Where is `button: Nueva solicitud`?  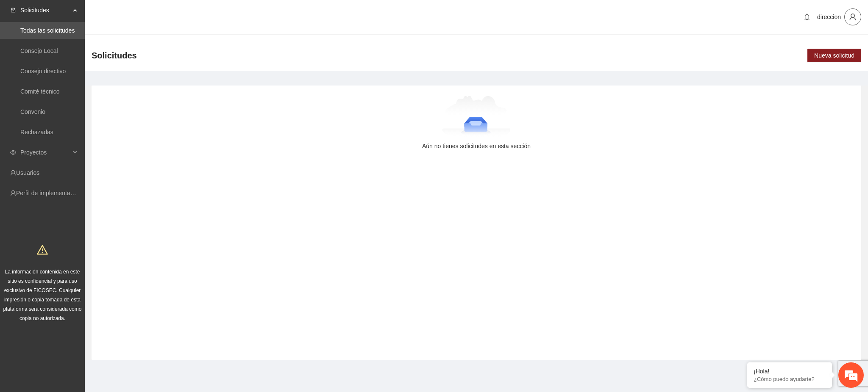 button: Nueva solicitud is located at coordinates (834, 56).